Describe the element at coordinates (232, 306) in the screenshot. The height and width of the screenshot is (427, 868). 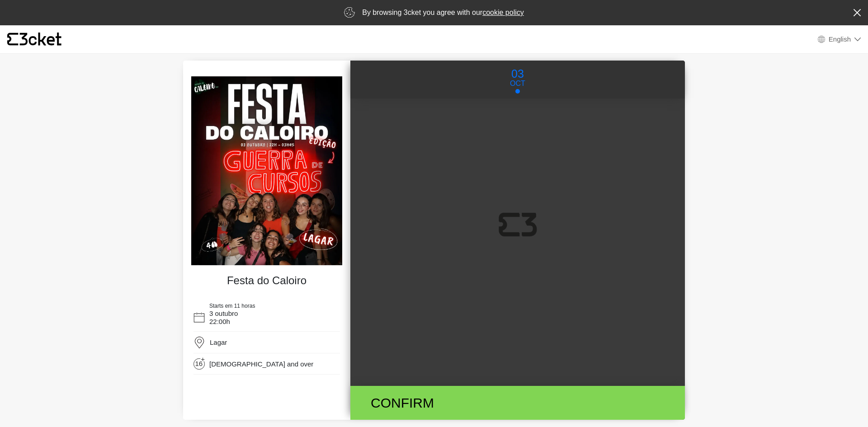
I see `span: Starts em 11 horas` at that location.